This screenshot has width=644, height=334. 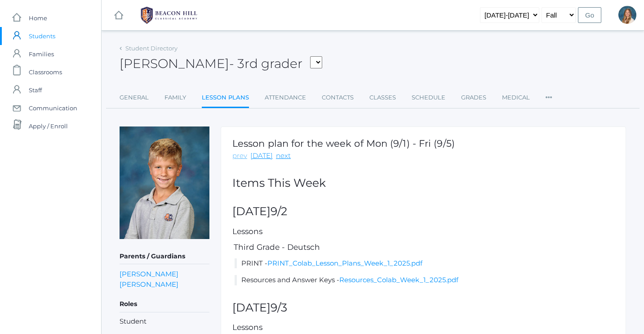 I want to click on span: Students, so click(x=42, y=36).